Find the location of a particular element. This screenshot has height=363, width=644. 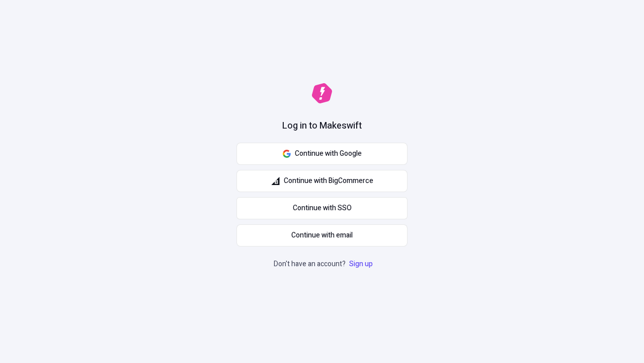

button: Continue with email is located at coordinates (322, 235).